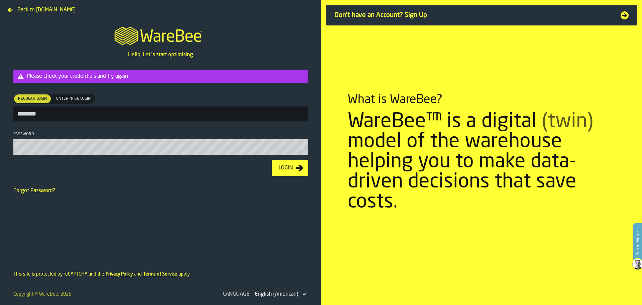  I want to click on div: Password, so click(161, 134).